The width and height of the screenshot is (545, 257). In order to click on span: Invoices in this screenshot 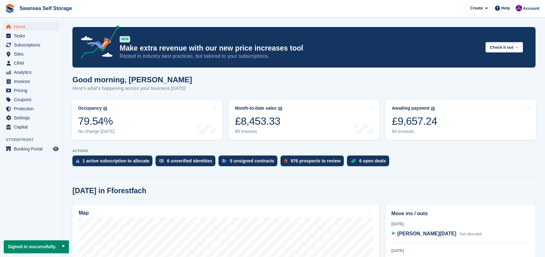, I will do `click(33, 82)`.